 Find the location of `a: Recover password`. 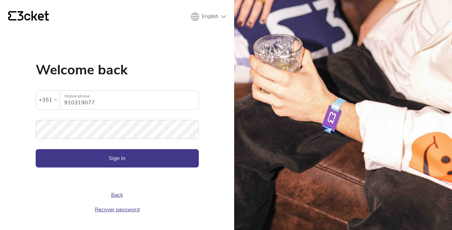

a: Recover password is located at coordinates (117, 210).